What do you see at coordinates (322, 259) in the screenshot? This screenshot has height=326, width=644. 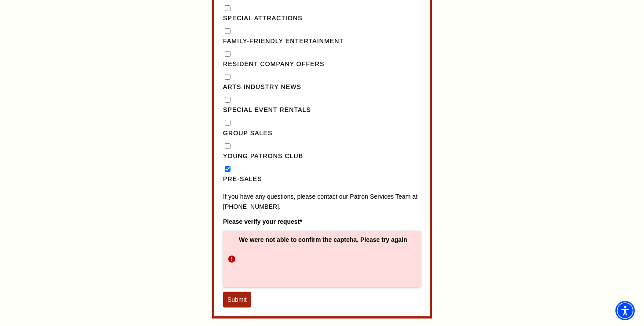 I see `div: We were not able to confirm the captcha. Please try again` at bounding box center [322, 259].